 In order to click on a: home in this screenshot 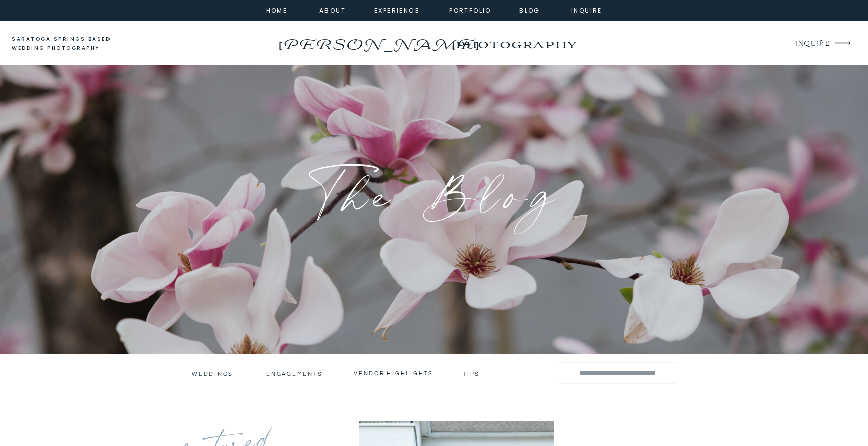, I will do `click(276, 9)`.